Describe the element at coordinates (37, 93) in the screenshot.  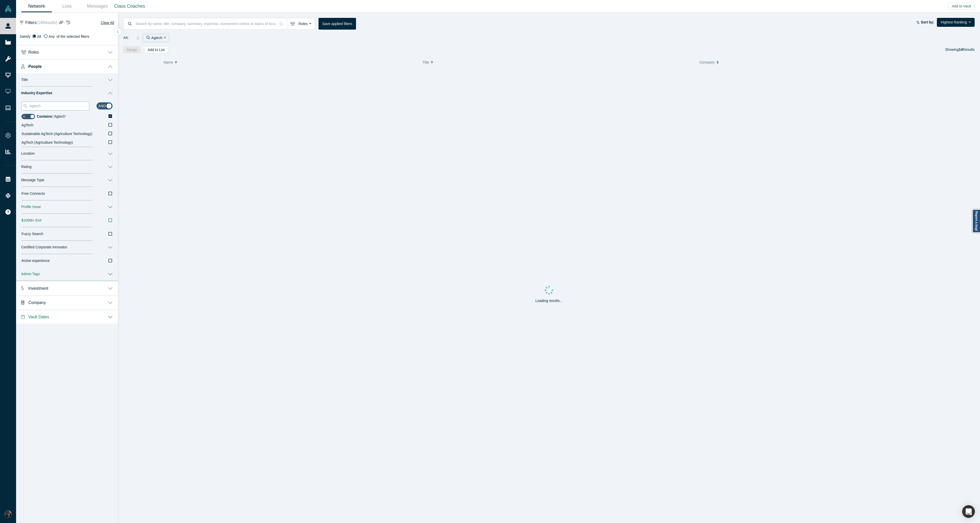
I see `span: Industry Expertise` at that location.